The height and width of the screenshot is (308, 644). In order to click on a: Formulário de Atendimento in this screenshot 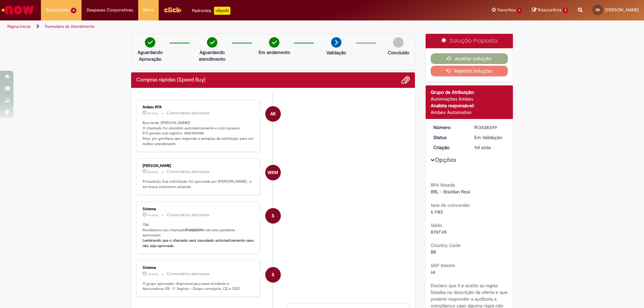, I will do `click(70, 27)`.